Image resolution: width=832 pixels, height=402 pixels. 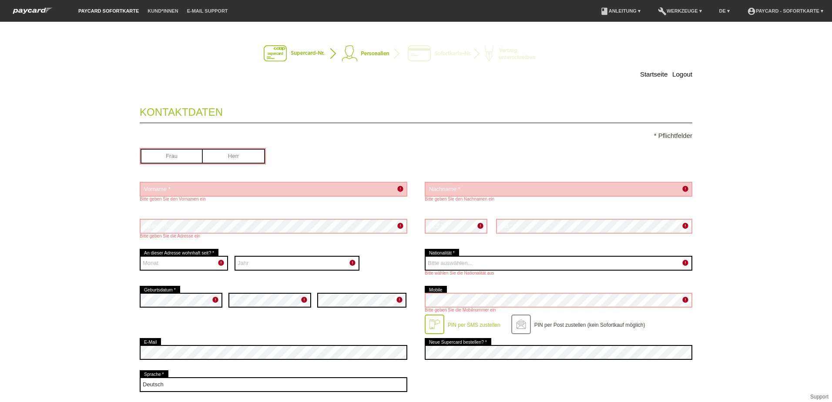 What do you see at coordinates (820, 397) in the screenshot?
I see `a: Support` at bounding box center [820, 397].